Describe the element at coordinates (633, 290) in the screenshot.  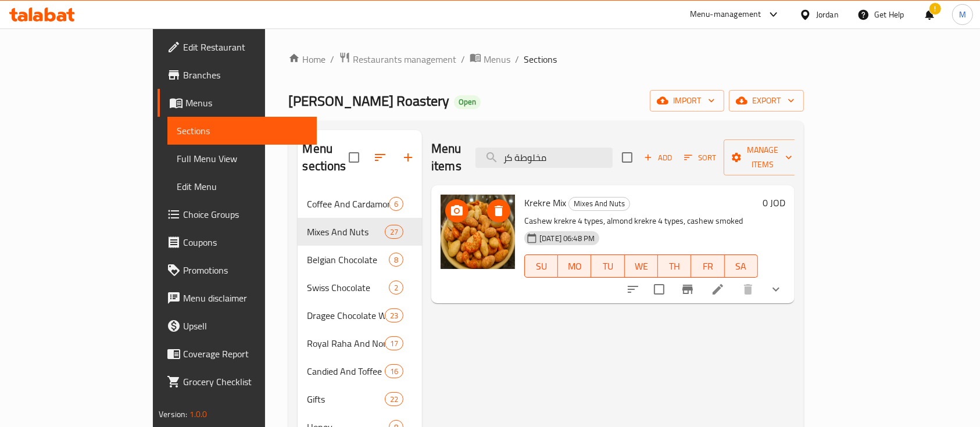
I see `button: sort-choices` at that location.